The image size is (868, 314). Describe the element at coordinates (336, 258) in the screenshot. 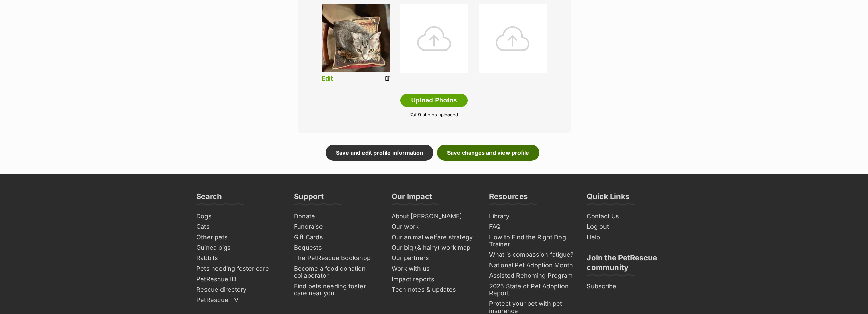

I see `a: The PetRescue Bookshop` at that location.